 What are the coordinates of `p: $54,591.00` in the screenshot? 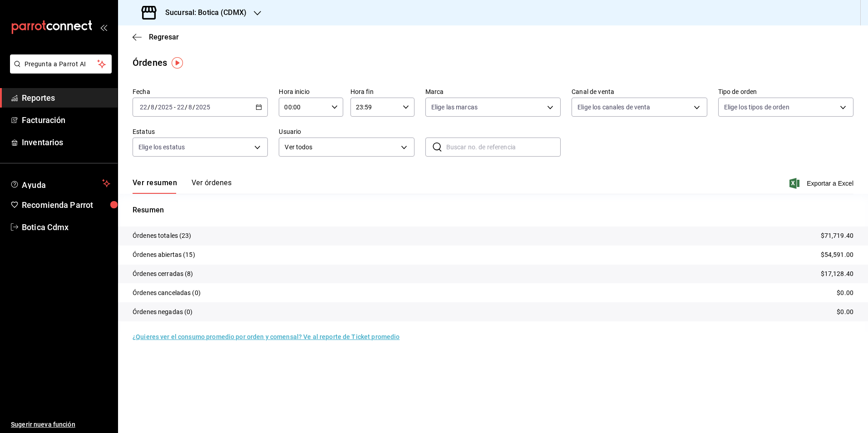 It's located at (837, 254).